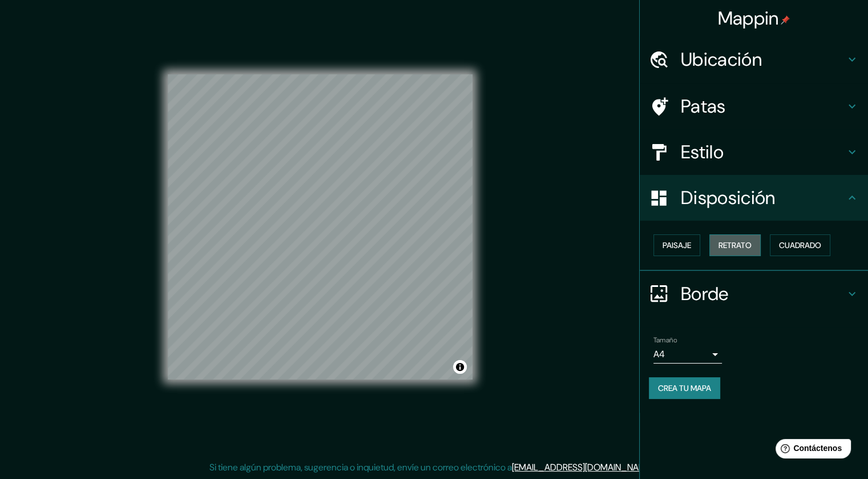 The height and width of the screenshot is (479, 868). What do you see at coordinates (754, 198) in the screenshot?
I see `div: Disposición` at bounding box center [754, 198].